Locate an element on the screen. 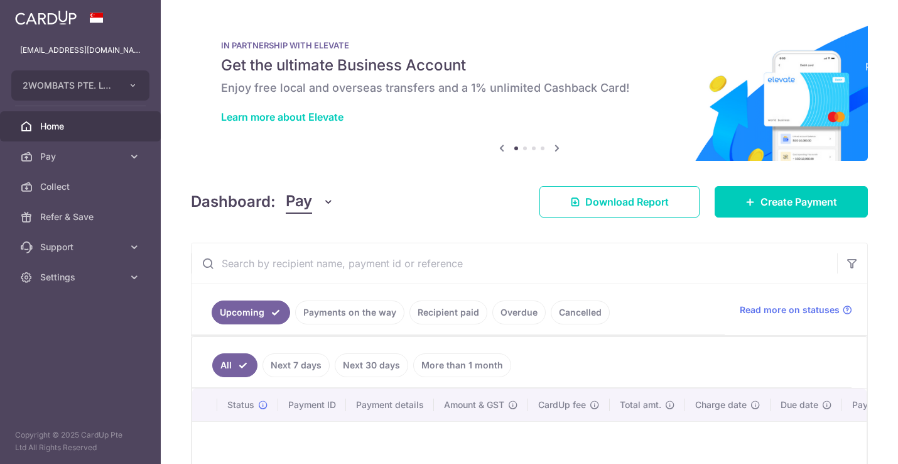 The image size is (898, 464). a: Recipient paid is located at coordinates (449, 312).